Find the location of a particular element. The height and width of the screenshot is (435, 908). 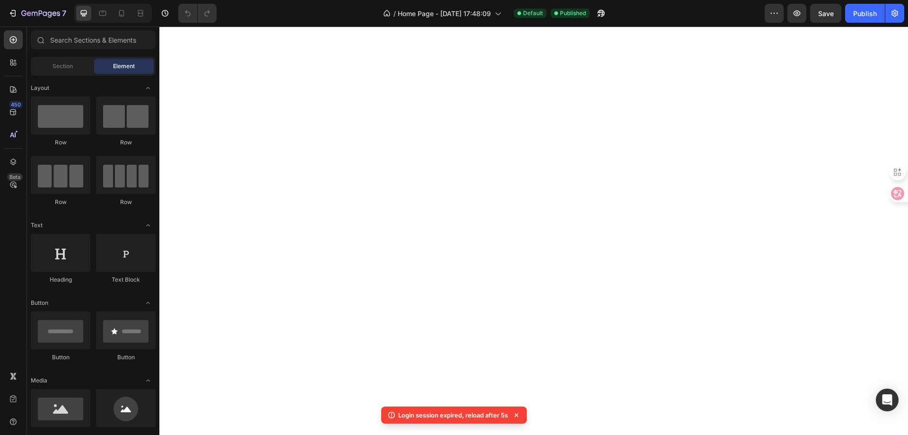

span: Published is located at coordinates (573, 13).